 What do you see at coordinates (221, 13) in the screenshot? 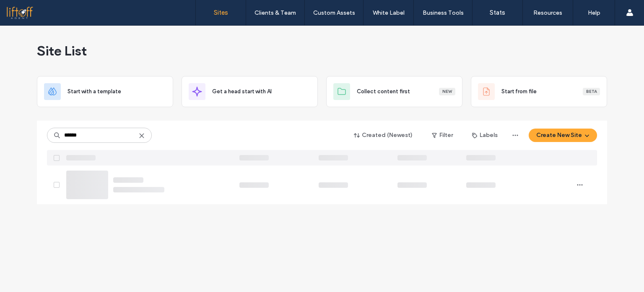
I see `label: Sites` at bounding box center [221, 13].